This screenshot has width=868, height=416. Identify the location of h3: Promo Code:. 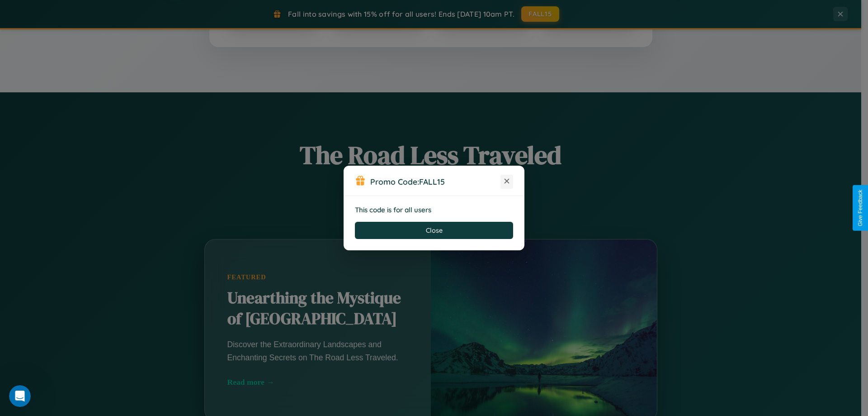
(435, 181).